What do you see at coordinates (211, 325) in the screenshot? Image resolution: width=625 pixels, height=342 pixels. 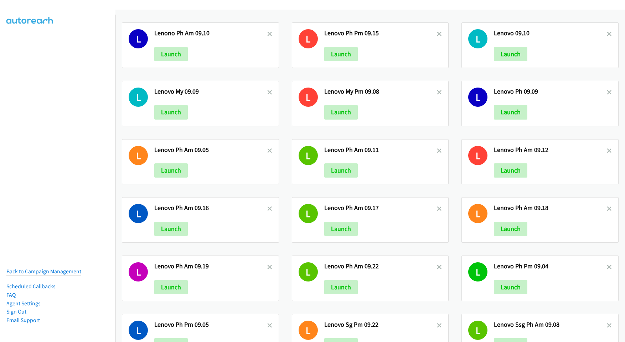 I see `h2: Lenovo Ph Pm 09.05` at bounding box center [211, 325].